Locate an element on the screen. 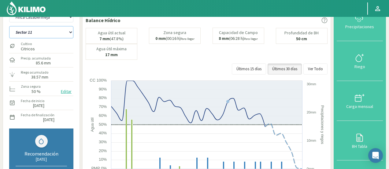 The image size is (389, 169). label: 50 % is located at coordinates (36, 91).